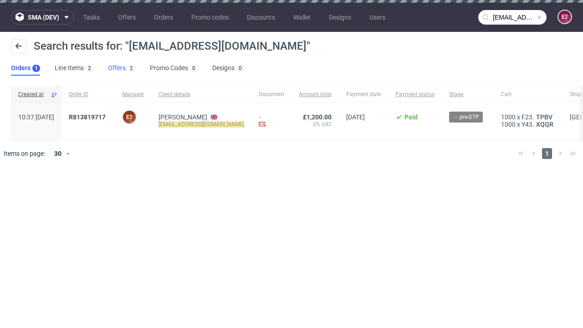  What do you see at coordinates (340, 17) in the screenshot?
I see `a: Designs` at bounding box center [340, 17].